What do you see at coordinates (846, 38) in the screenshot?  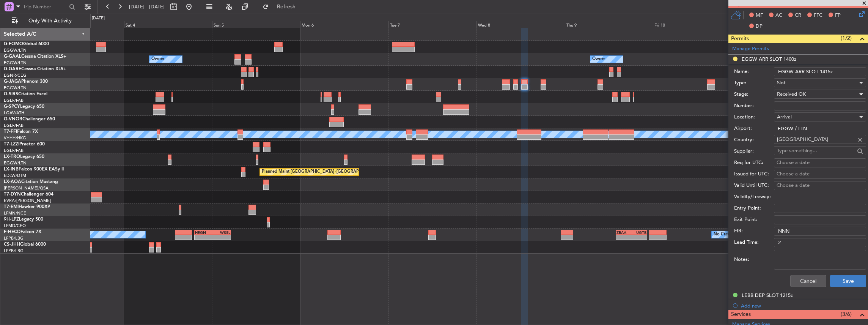 I see `span: (1/2)` at bounding box center [846, 38].